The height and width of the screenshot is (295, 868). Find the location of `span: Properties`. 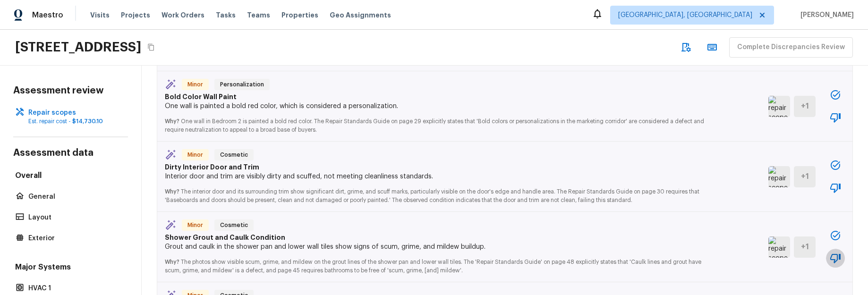

span: Properties is located at coordinates (300, 15).